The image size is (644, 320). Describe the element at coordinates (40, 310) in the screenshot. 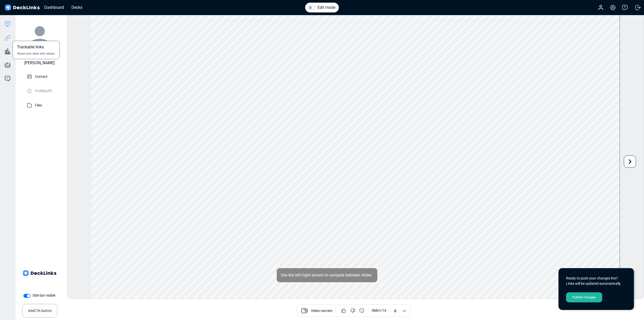

I see `small: Add CTA button` at that location.